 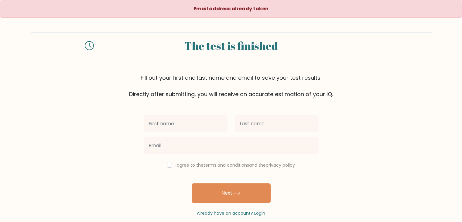 What do you see at coordinates (280, 165) in the screenshot?
I see `a: privacy policy` at bounding box center [280, 165].